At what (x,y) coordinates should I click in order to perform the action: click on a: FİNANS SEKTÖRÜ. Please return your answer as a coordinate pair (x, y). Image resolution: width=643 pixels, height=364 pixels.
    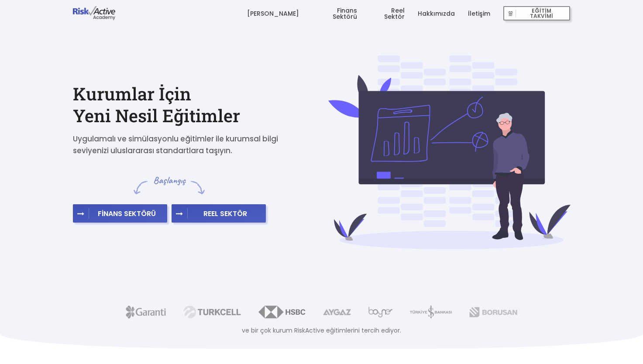
    Looking at the image, I should click on (120, 213).